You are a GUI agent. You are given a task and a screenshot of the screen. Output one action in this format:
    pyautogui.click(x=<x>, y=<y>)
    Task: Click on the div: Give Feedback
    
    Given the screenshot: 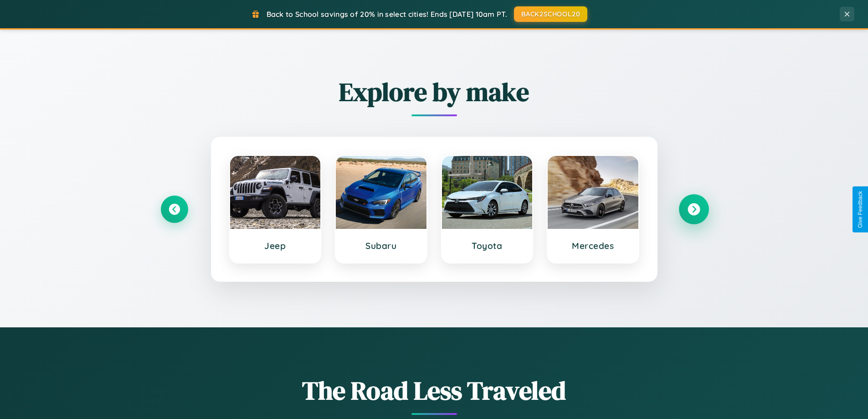 What is the action you would take?
    pyautogui.click(x=860, y=210)
    